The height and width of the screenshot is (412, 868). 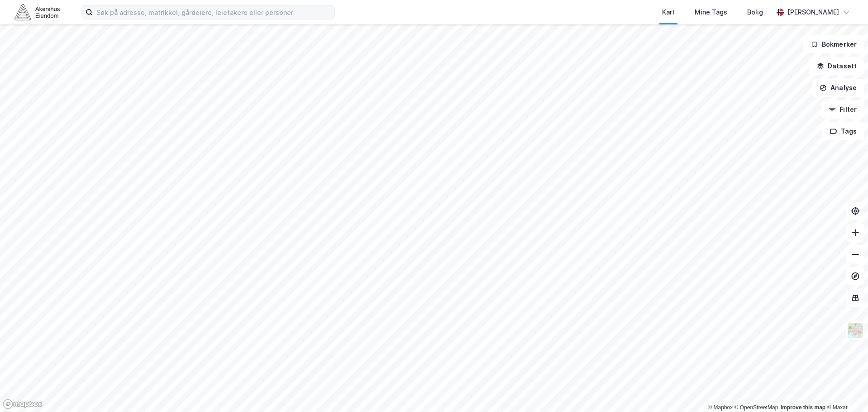 What do you see at coordinates (845, 391) in the screenshot?
I see `div: Chat Widget` at bounding box center [845, 391].